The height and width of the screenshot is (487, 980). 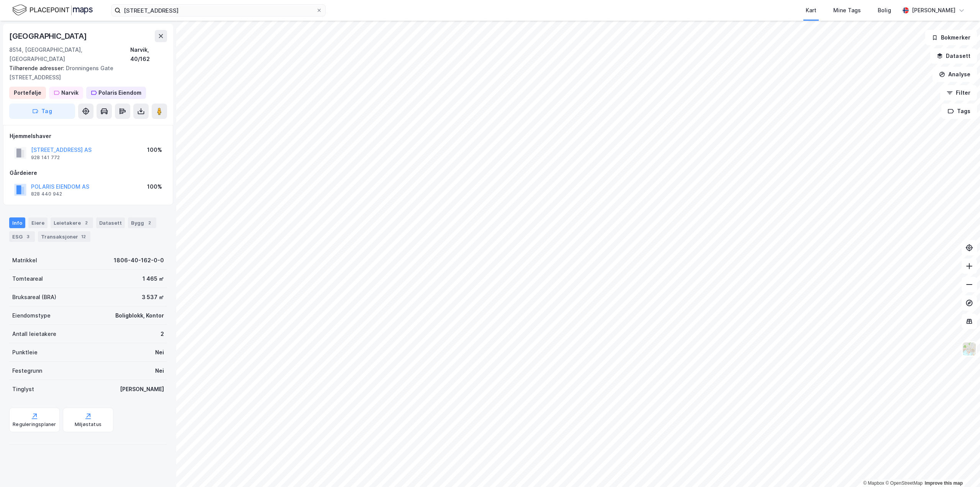 What do you see at coordinates (959, 93) in the screenshot?
I see `button: Filter` at bounding box center [959, 93].